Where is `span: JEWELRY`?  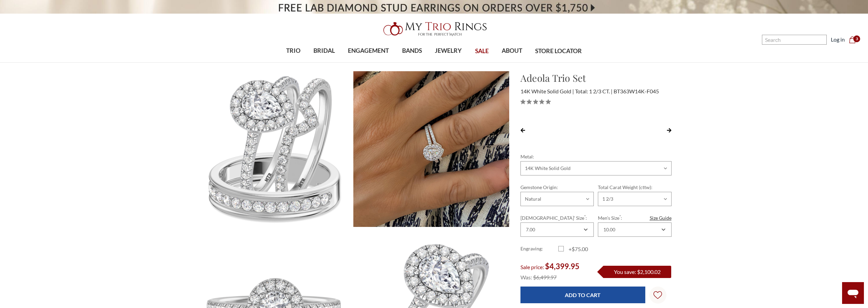 span: JEWELRY is located at coordinates (449, 50).